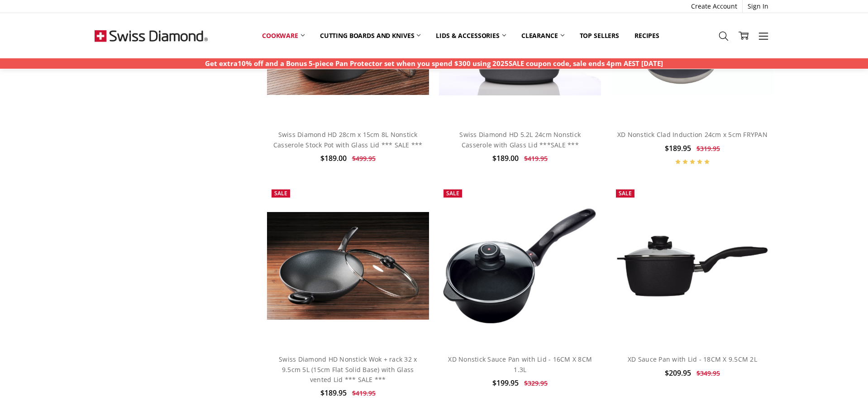 This screenshot has width=868, height=415. What do you see at coordinates (536, 384) in the screenshot?
I see `span: $329.95` at bounding box center [536, 384].